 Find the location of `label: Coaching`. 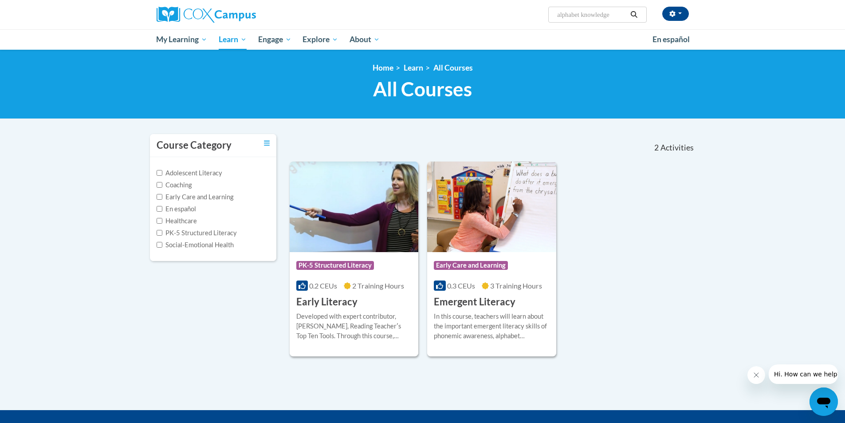

label: Coaching is located at coordinates (174, 185).